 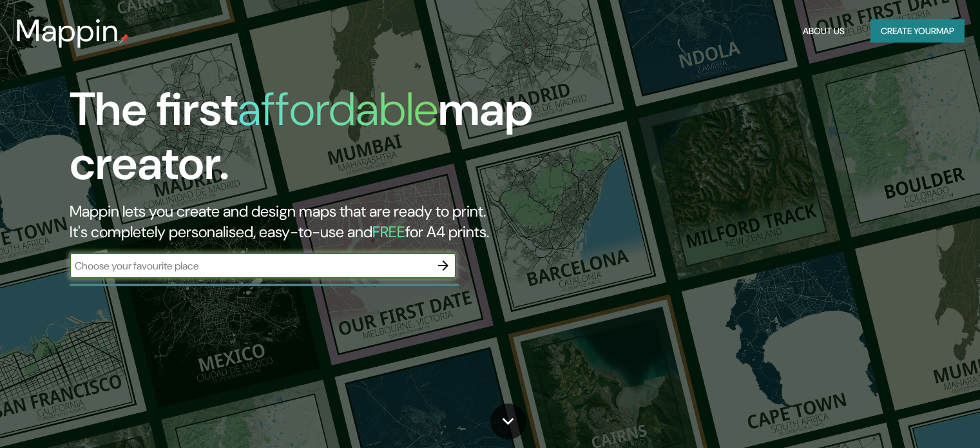 I want to click on h2: Mappin lets you create and design maps that are ready to print. It's completely personalised, eas..., so click(x=314, y=222).